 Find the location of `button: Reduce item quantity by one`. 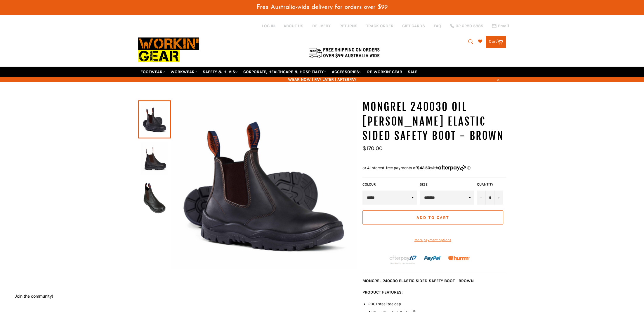

button: Reduce item quantity by one is located at coordinates (481, 197).